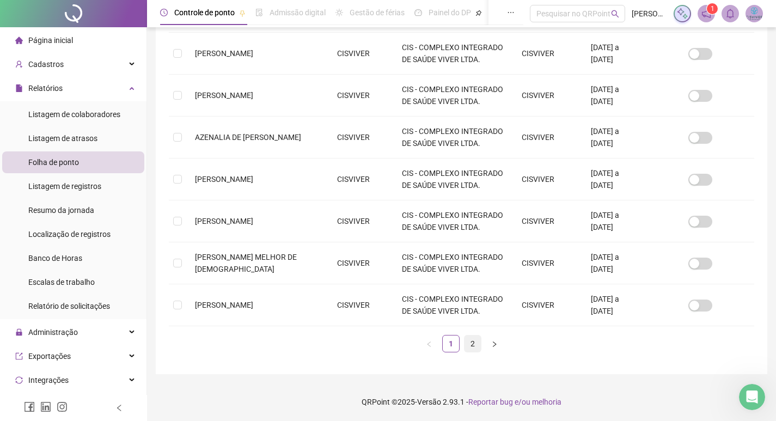  Describe the element at coordinates (74, 114) in the screenshot. I see `span: Listagem de colaboradores` at that location.